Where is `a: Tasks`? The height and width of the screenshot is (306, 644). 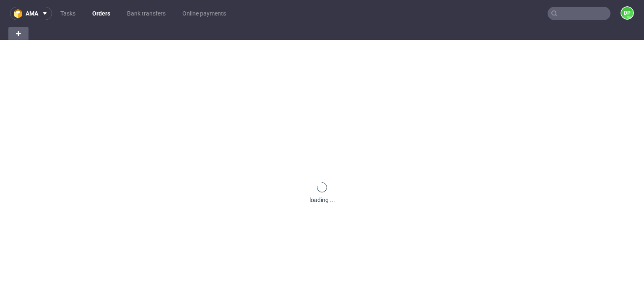
a: Tasks is located at coordinates (68, 13).